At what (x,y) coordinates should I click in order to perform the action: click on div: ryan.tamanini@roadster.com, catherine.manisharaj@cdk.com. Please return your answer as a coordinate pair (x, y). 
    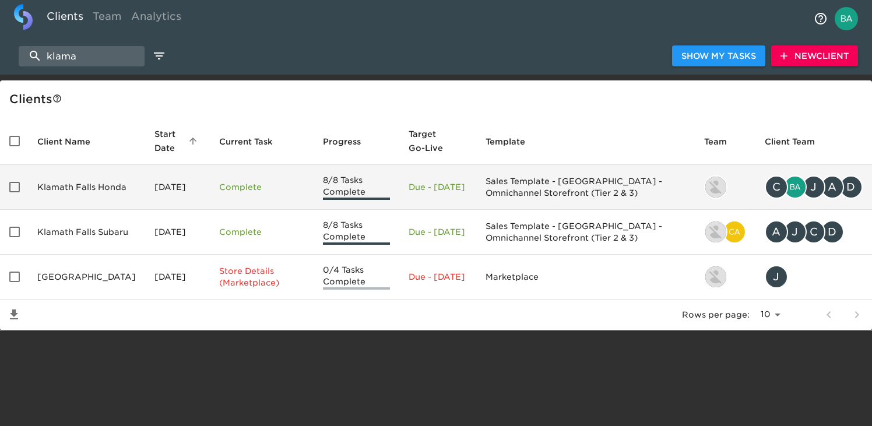
    Looking at the image, I should click on (725, 232).